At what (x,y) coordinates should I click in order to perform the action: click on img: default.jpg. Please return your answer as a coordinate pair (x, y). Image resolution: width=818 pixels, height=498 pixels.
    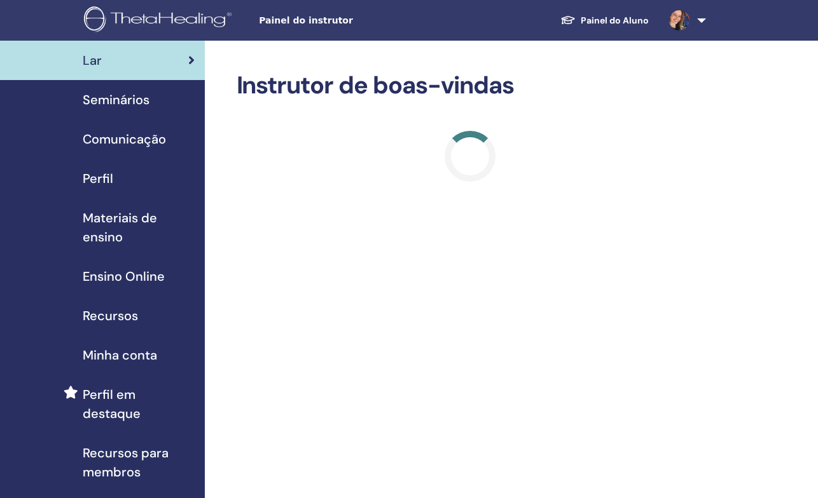
    Looking at the image, I should click on (679, 20).